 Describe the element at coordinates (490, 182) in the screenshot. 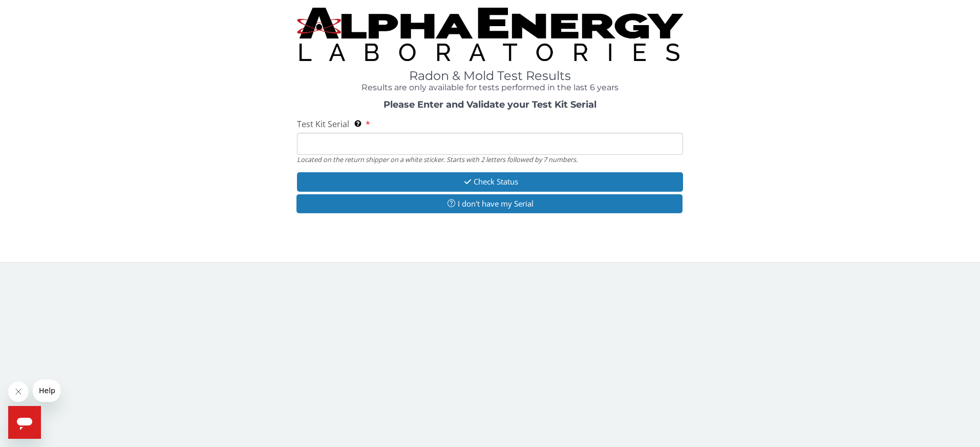

I see `button: Check Status` at that location.